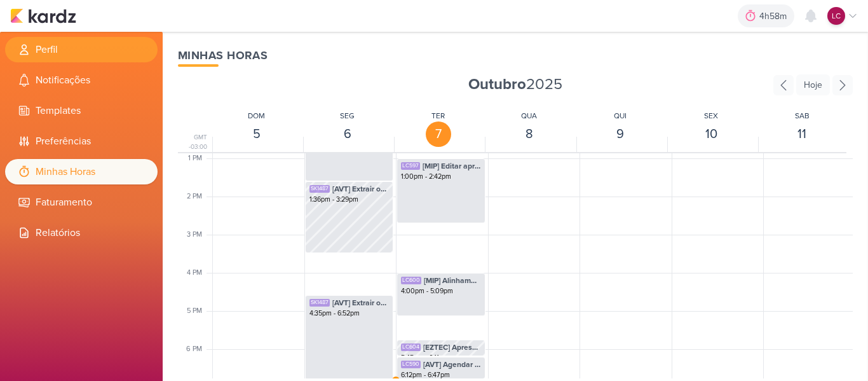  I want to click on div: 3 PM, so click(198, 235).